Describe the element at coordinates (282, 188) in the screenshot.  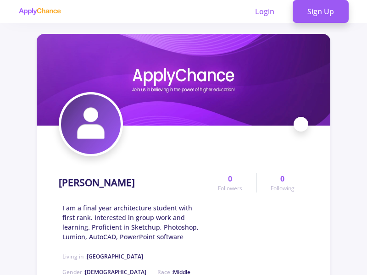
I see `span: Following` at that location.